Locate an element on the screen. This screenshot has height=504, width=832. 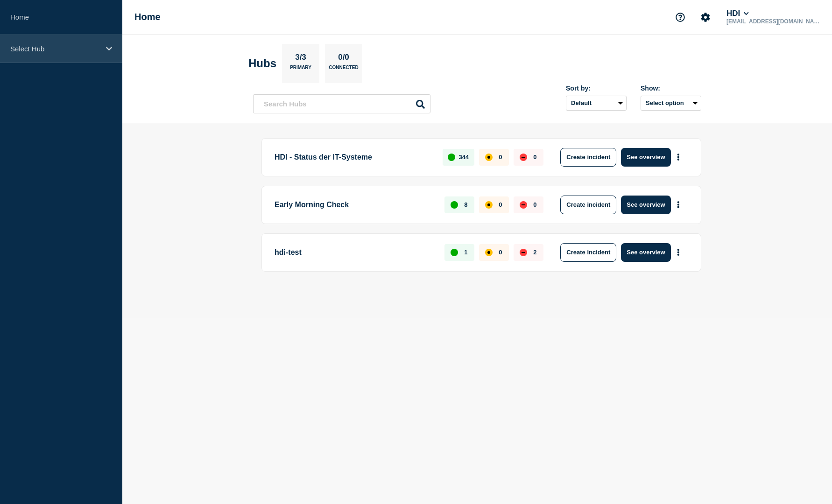
p: Connected is located at coordinates (343, 70).